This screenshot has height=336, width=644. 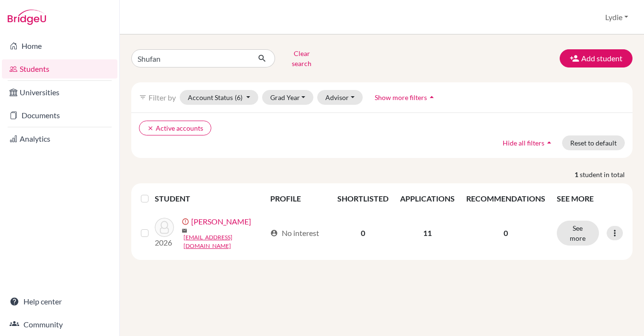 I want to click on th: APPLICATIONS, so click(x=427, y=199).